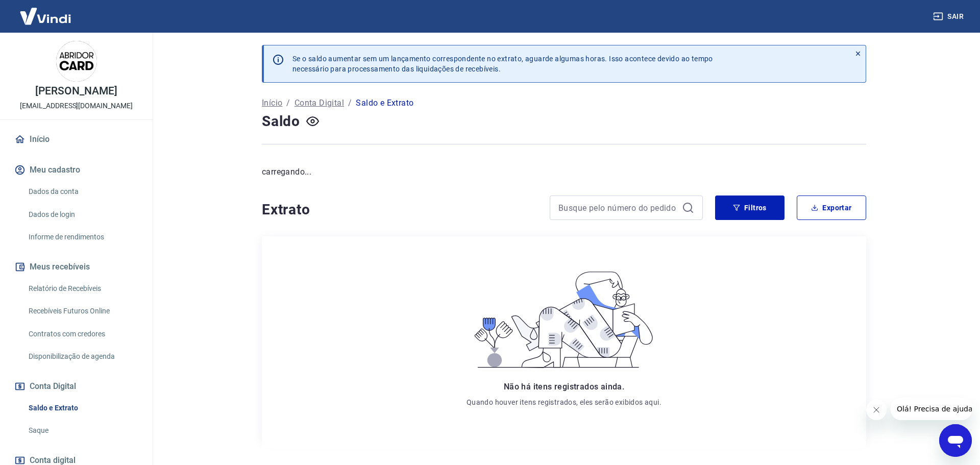 The image size is (980, 465). What do you see at coordinates (46, 11) in the screenshot?
I see `span: Olá! Precisa de ajuda?` at bounding box center [46, 11].